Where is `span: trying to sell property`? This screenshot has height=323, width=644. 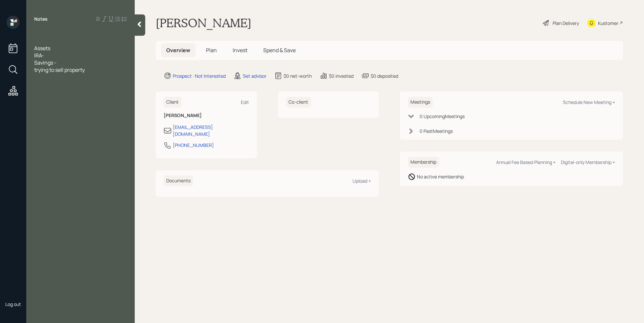 span: trying to sell property is located at coordinates (60, 70).